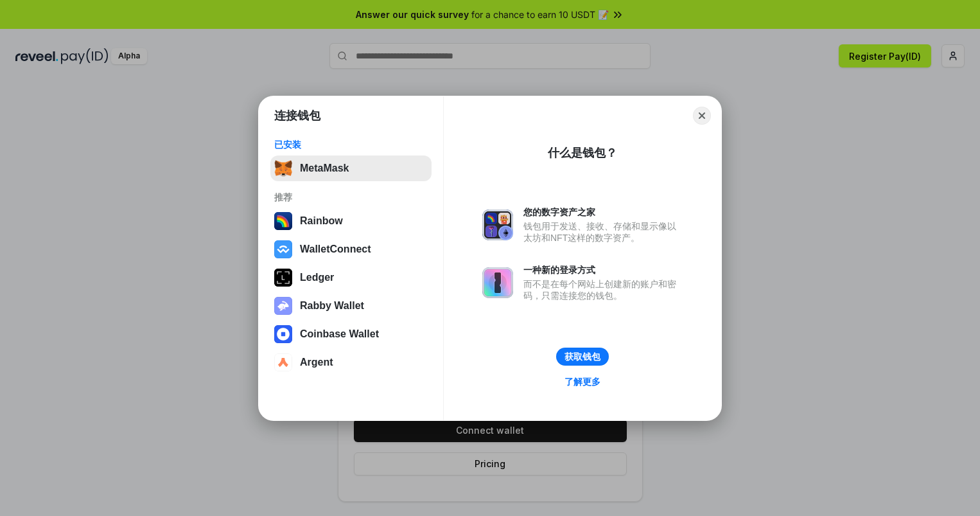 The image size is (980, 516). I want to click on div: 获取钱包, so click(583, 356).